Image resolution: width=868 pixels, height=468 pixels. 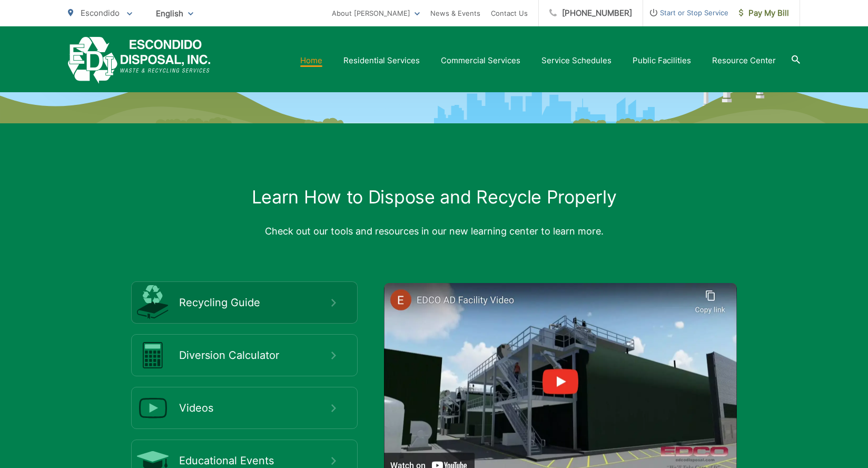 I want to click on span: Videos, so click(x=255, y=408).